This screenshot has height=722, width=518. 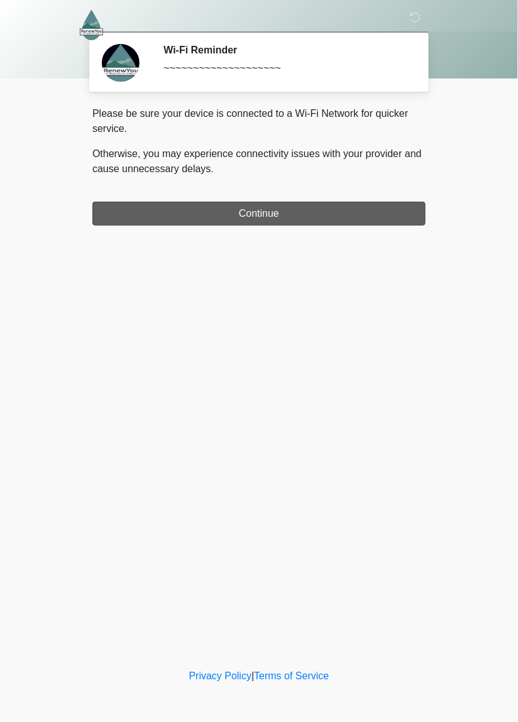 I want to click on button: Continue, so click(x=259, y=214).